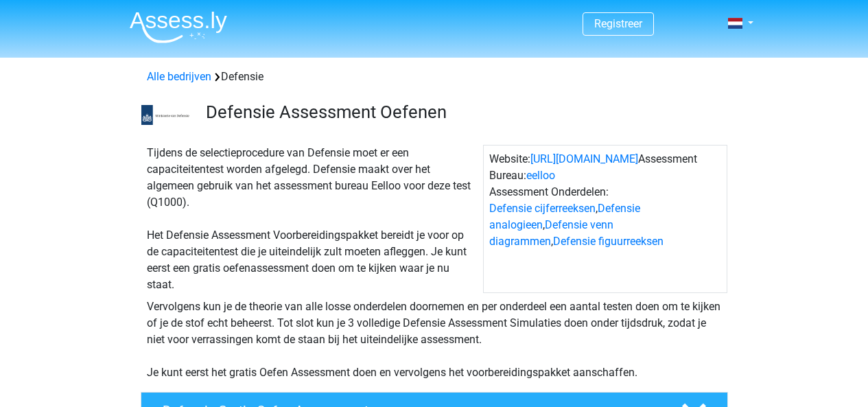  What do you see at coordinates (312, 219) in the screenshot?
I see `div: Tijdens de selectieprocedure van Defensie moet er een capaciteitentest worden afgelegd. Defensie ...` at bounding box center [312, 219].